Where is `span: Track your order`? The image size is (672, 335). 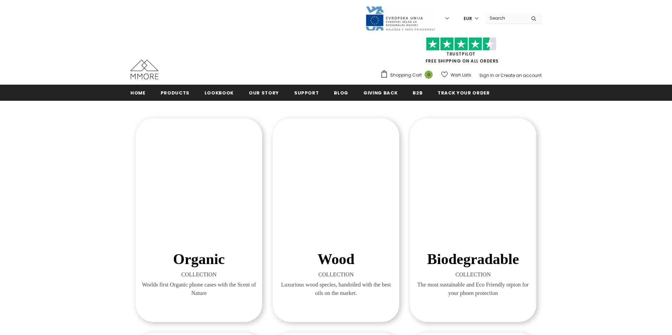
span: Track your order is located at coordinates (463, 93).